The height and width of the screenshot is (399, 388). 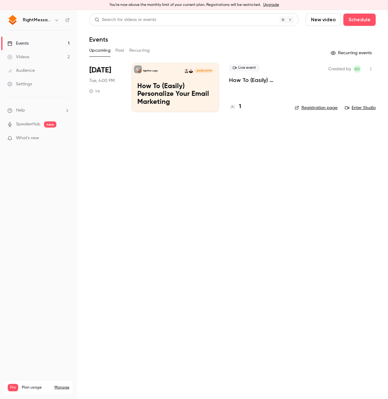 What do you see at coordinates (357, 69) in the screenshot?
I see `span: BD` at bounding box center [357, 69].